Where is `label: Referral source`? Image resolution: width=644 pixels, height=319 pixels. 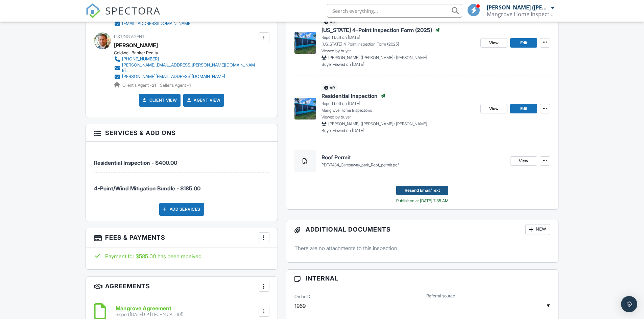
label: Referral source is located at coordinates (440, 296).